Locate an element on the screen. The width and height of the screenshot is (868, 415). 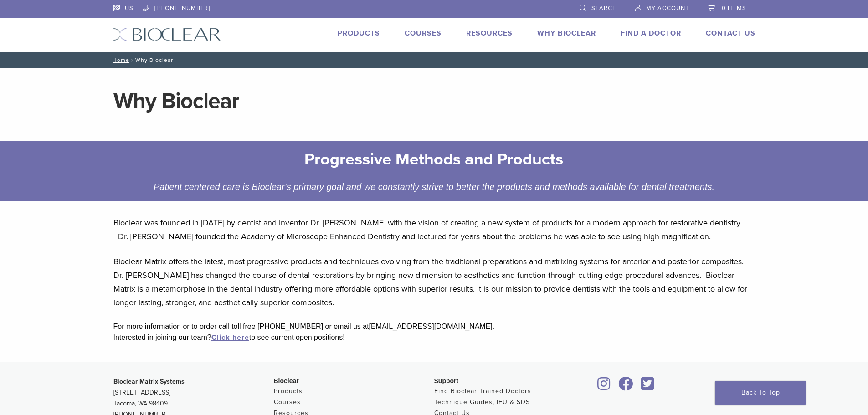
span: My Account is located at coordinates (668, 8).